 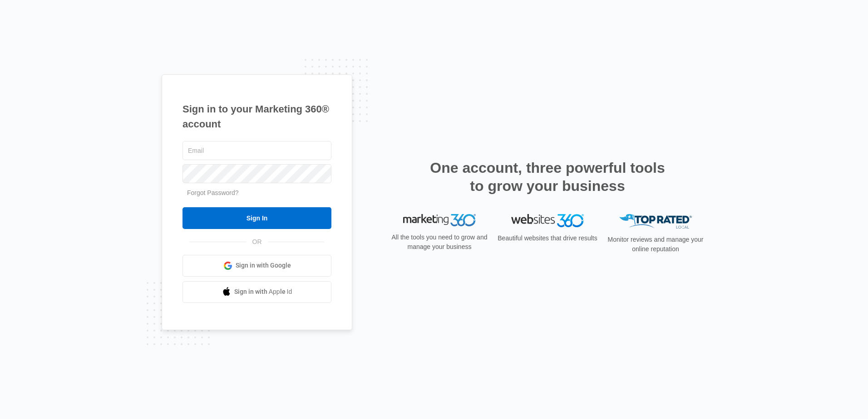 What do you see at coordinates (257, 242) in the screenshot?
I see `span: OR` at bounding box center [257, 242].